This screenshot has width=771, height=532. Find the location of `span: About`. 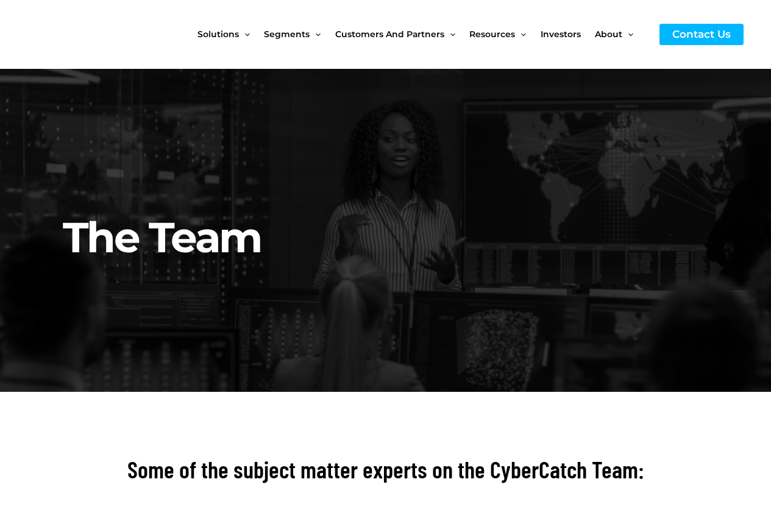

span: About is located at coordinates (609, 34).